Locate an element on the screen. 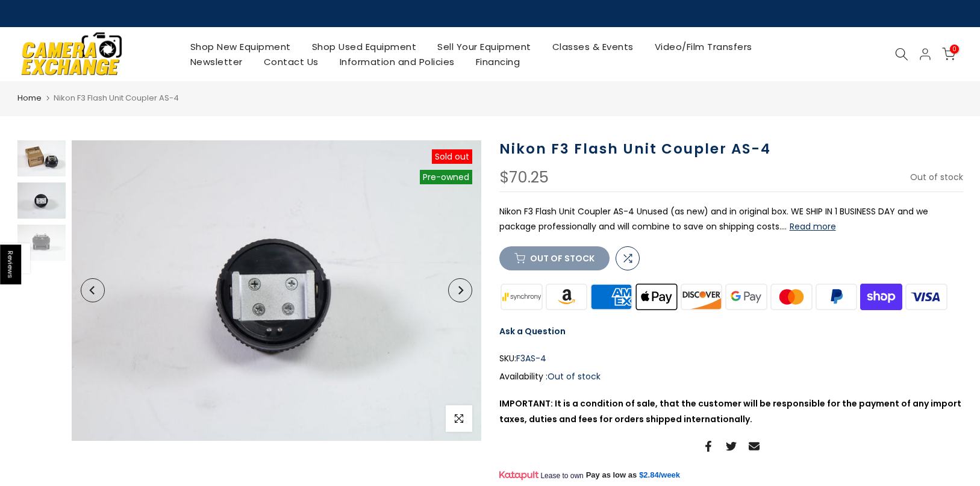 Image resolution: width=980 pixels, height=486 pixels. a: Newsletter is located at coordinates (216, 62).